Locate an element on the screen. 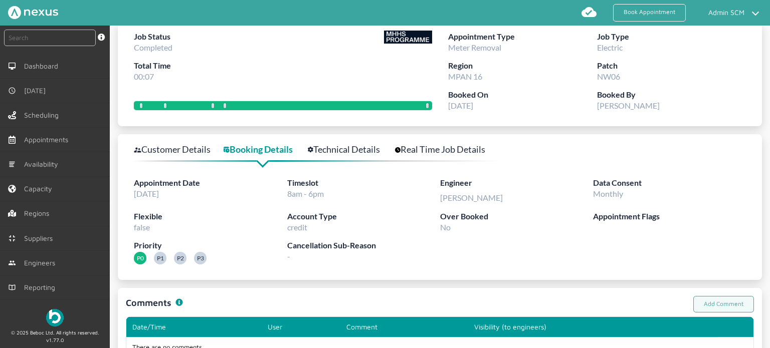 The width and height of the screenshot is (770, 348). label: Timeslot is located at coordinates (363, 183).